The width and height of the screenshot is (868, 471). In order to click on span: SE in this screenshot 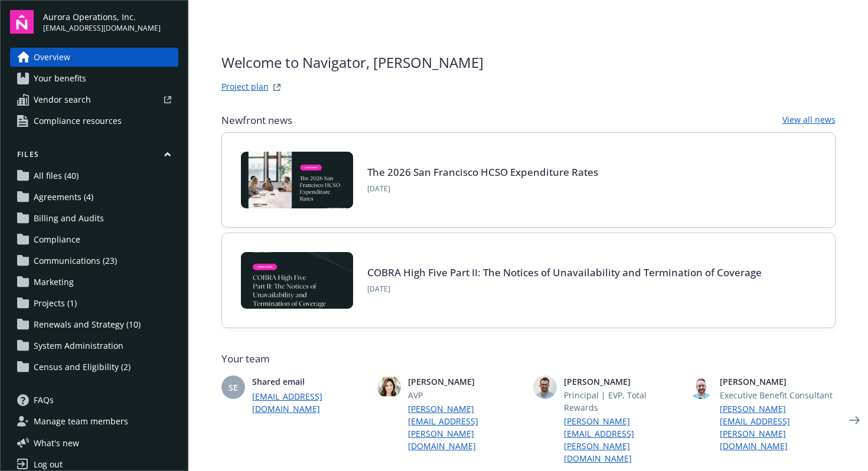, I will do `click(233, 387)`.